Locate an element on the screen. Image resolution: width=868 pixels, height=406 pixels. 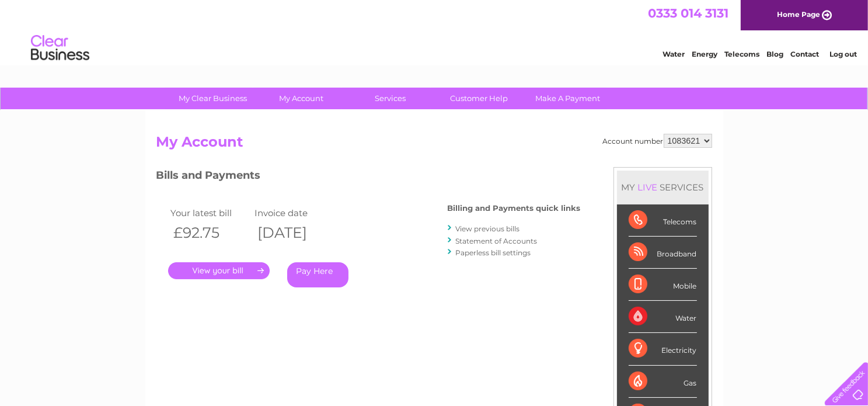
a: 0333 014 3131 is located at coordinates (689, 13).